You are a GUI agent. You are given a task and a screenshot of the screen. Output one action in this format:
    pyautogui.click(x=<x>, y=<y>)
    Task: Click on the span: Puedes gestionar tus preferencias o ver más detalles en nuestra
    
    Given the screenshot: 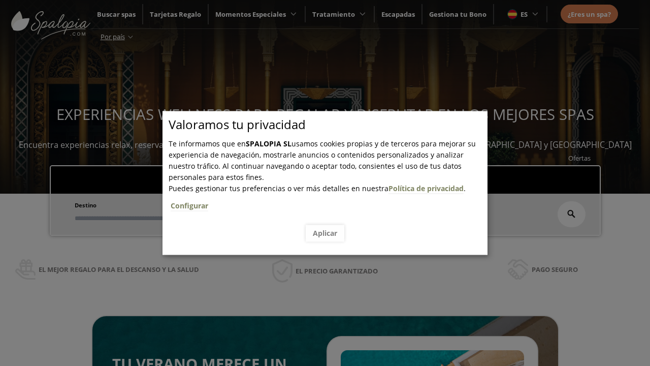 What is the action you would take?
    pyautogui.click(x=278, y=188)
    